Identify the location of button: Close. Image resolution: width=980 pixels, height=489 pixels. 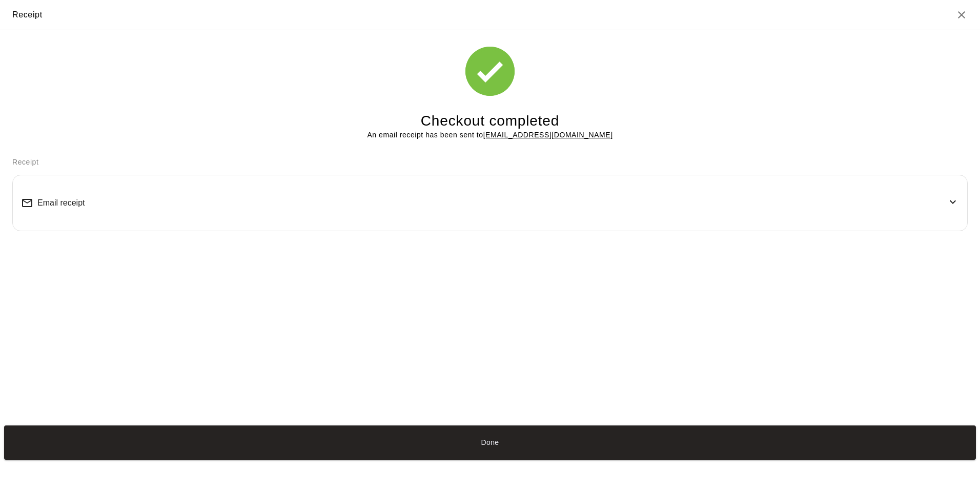
(962, 15).